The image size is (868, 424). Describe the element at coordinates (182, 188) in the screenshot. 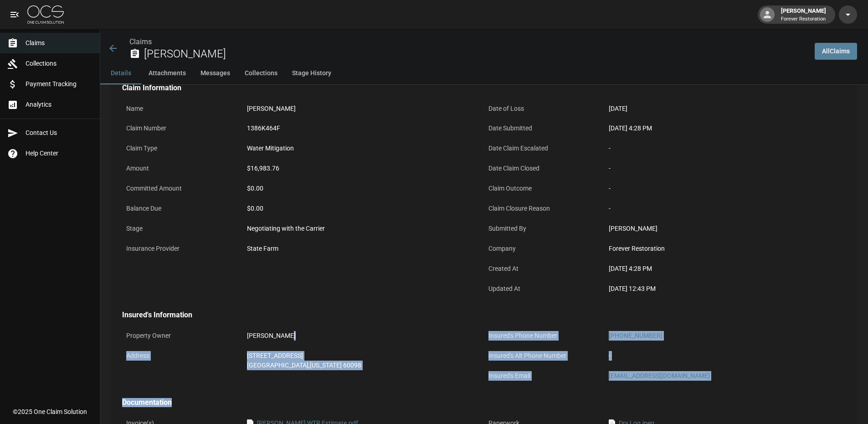

I see `p: Committed Amount` at that location.